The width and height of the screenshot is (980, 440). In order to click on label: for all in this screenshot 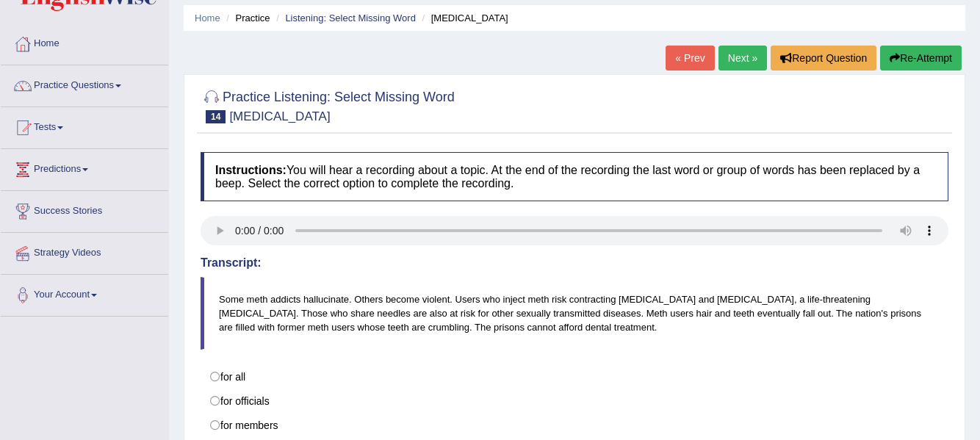, I will do `click(575, 377)`.